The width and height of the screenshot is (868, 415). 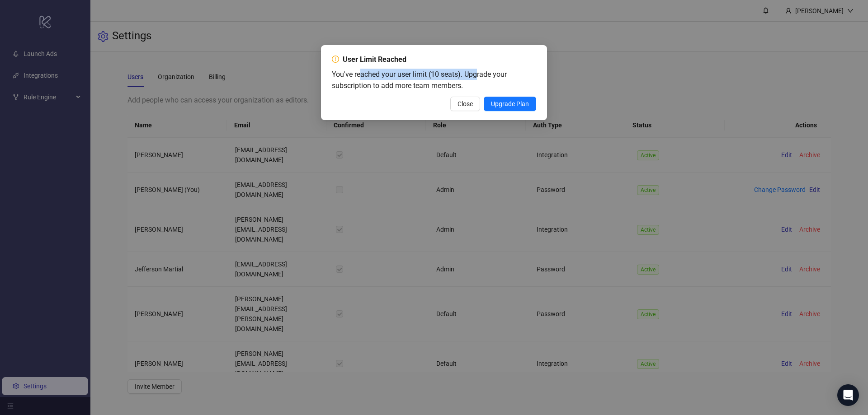 What do you see at coordinates (510, 104) in the screenshot?
I see `span: Upgrade Plan` at bounding box center [510, 104].